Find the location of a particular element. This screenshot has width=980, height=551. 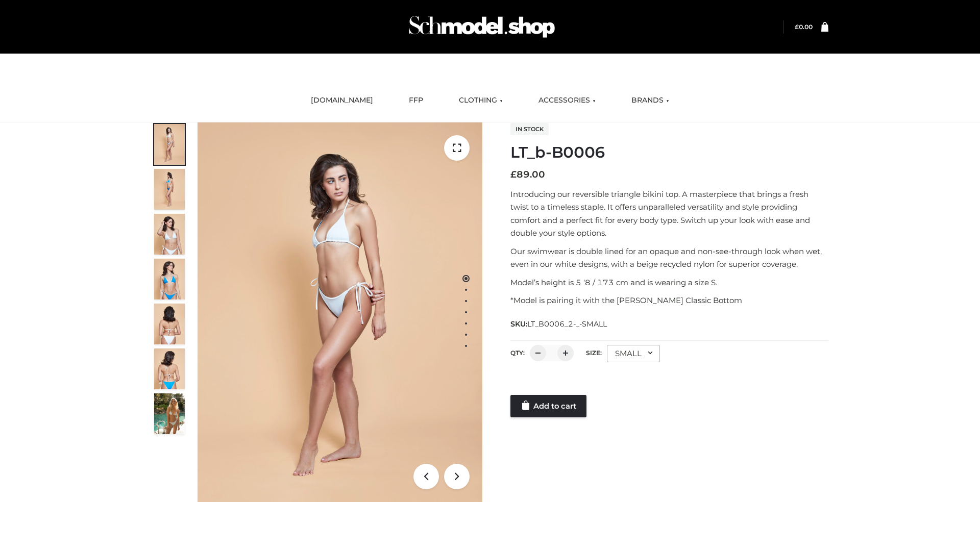

img: Arieltop_CloudNine_AzureSky2.jpg is located at coordinates (170, 414).